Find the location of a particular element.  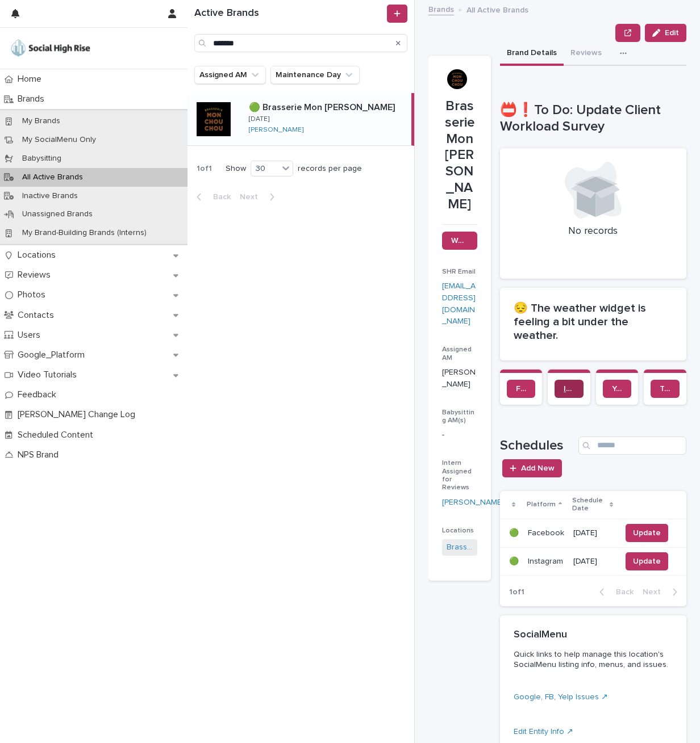

a: Add New is located at coordinates (532, 469).